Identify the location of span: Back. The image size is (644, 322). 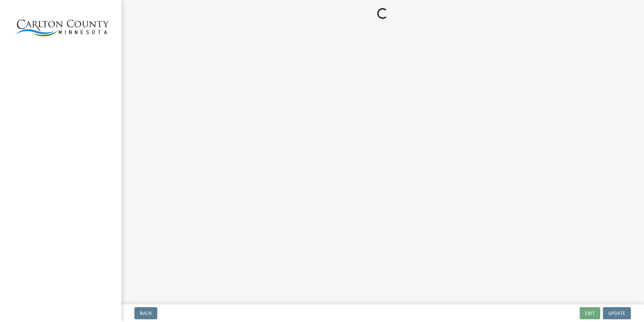
(146, 313).